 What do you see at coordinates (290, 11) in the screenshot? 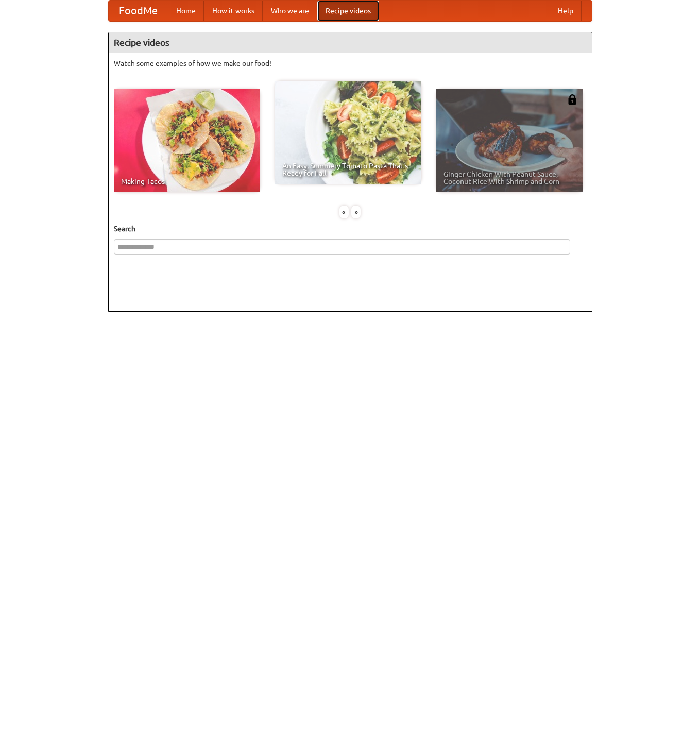
I see `a: Who we are` at bounding box center [290, 11].